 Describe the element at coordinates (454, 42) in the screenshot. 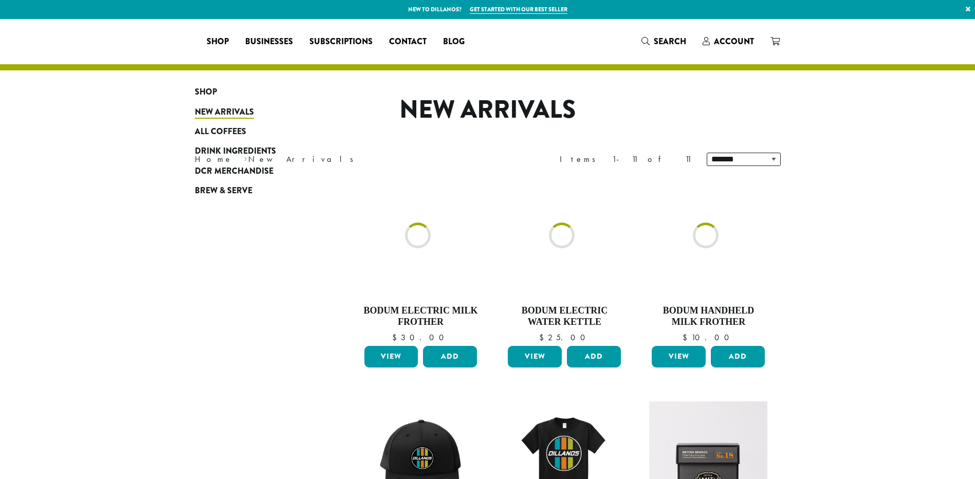

I see `span: Blog` at that location.